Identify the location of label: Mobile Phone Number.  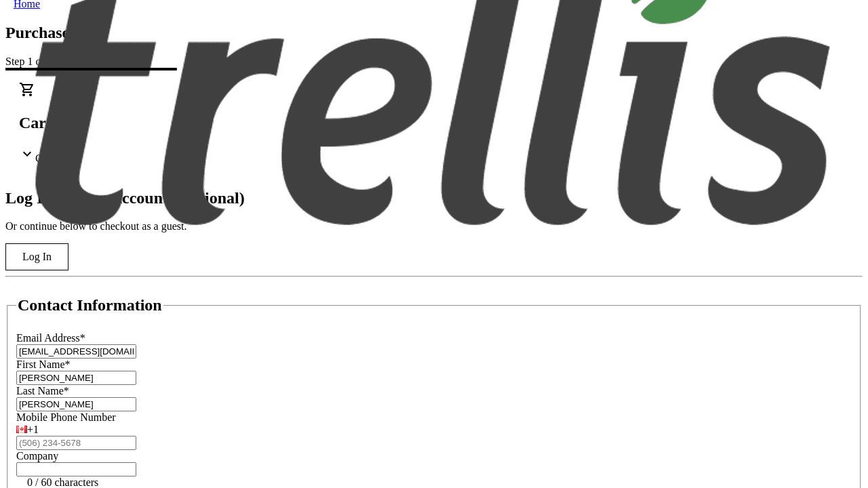
(66, 417).